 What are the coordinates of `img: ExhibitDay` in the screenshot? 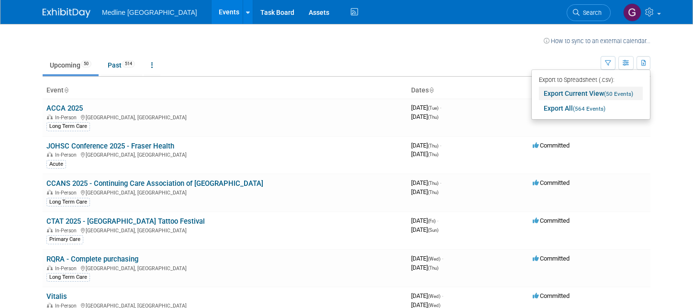 It's located at (67, 13).